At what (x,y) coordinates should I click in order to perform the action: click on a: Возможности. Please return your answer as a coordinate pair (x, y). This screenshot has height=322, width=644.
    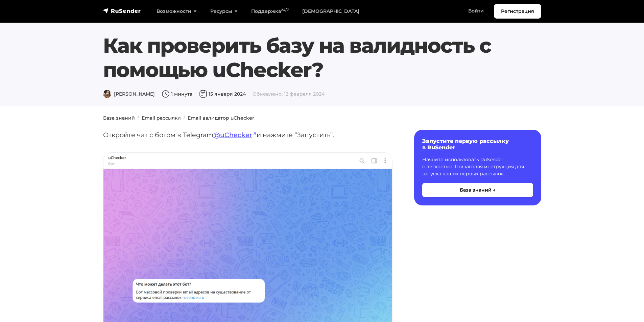
    Looking at the image, I should click on (176, 12).